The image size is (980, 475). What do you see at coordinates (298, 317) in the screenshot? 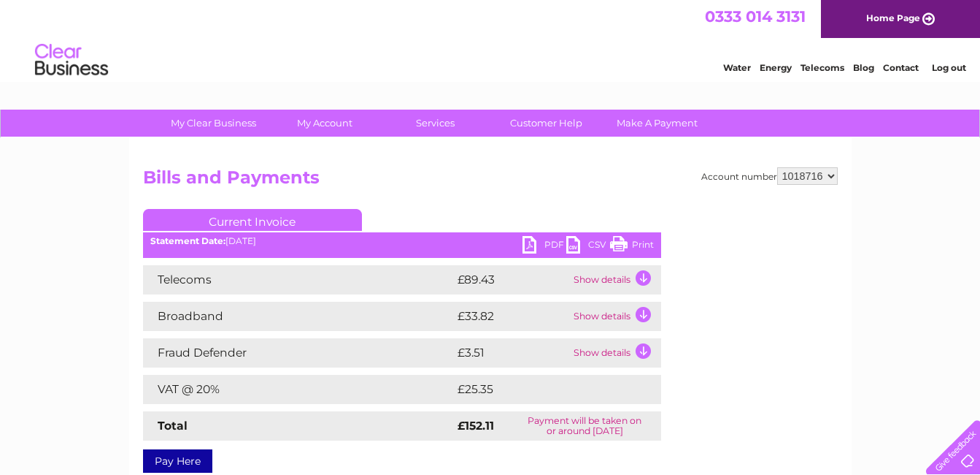
I see `td: Broadband` at bounding box center [298, 317].